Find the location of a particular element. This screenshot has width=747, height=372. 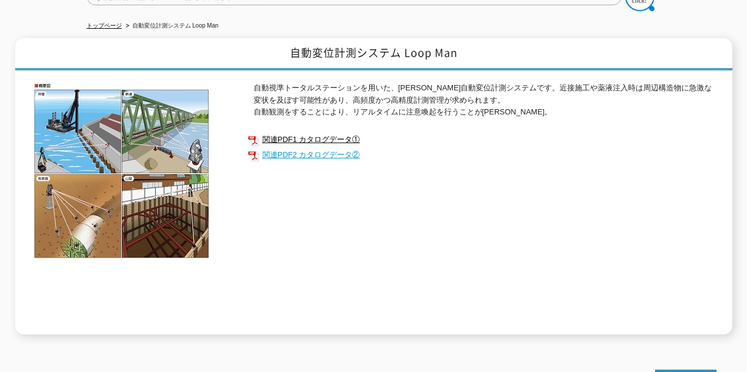

a: 関連PDF1 カタログデータ① is located at coordinates (482, 139).